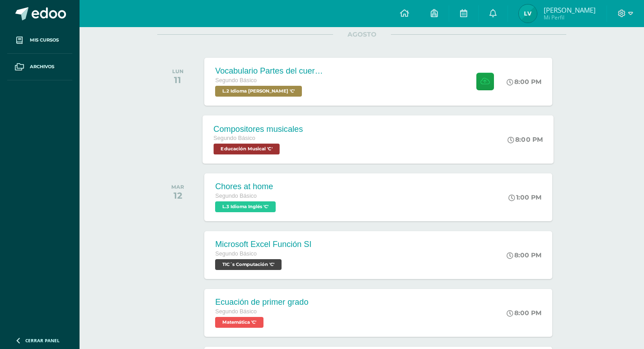 Image resolution: width=644 pixels, height=349 pixels. I want to click on div: Ecuación de primer grado, so click(262, 302).